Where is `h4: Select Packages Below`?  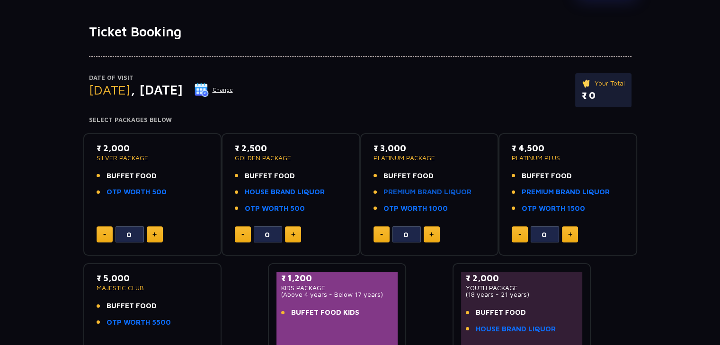
h4: Select Packages Below is located at coordinates (360, 120).